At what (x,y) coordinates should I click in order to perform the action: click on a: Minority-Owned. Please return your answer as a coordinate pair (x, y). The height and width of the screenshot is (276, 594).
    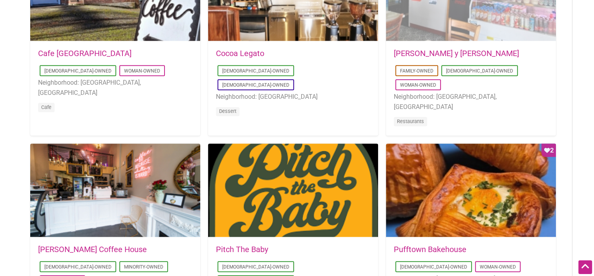
    Looking at the image, I should click on (144, 267).